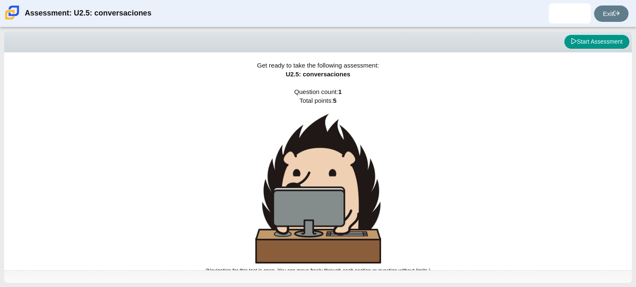 The image size is (636, 287). What do you see at coordinates (88, 13) in the screenshot?
I see `div: Assessment: U2.5: conversaciones` at bounding box center [88, 13].